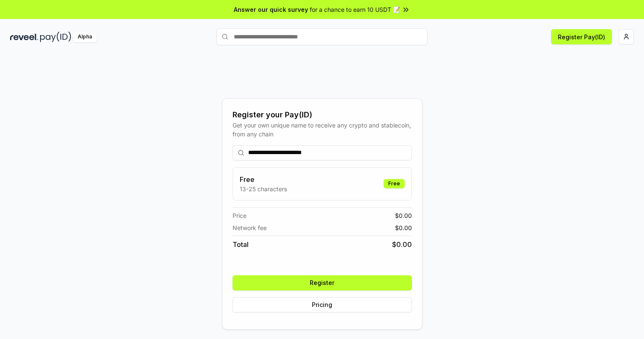  What do you see at coordinates (241, 244) in the screenshot?
I see `span: Total` at bounding box center [241, 244].